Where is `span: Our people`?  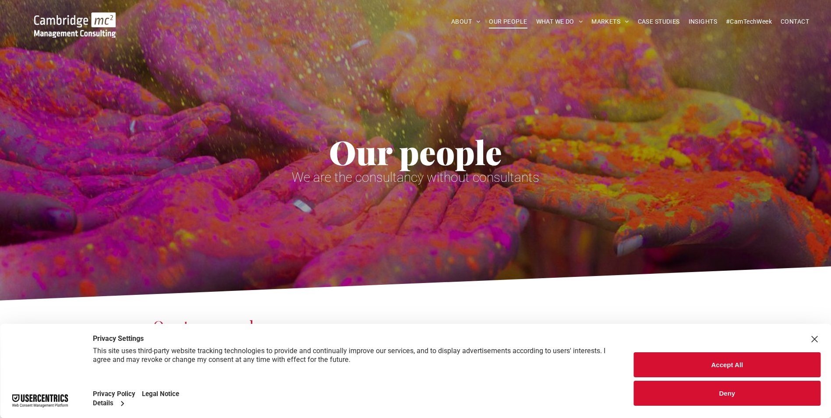 span: Our people is located at coordinates (415, 152).